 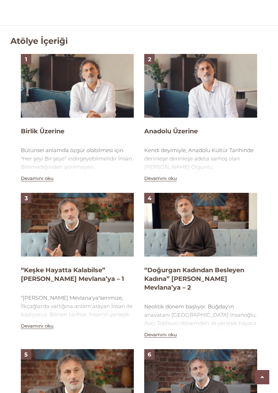 What do you see at coordinates (77, 184) in the screenshot?
I see `p: Bütünsel anlamda özgür olabilmesi için "Her şeyi Bir şeye" indirgeyebilmelidir İnsan. Bilemediğin...` at bounding box center [77, 184].